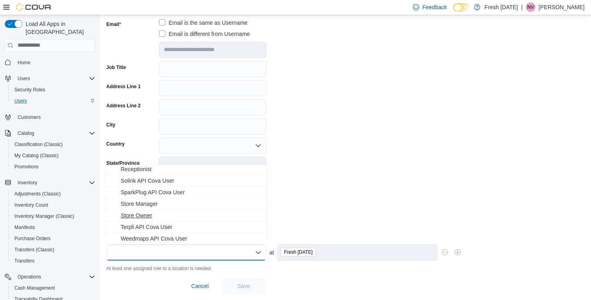 The width and height of the screenshot is (591, 300). What do you see at coordinates (191, 193) in the screenshot?
I see `span: SparkPlug API Cova User` at bounding box center [191, 193].